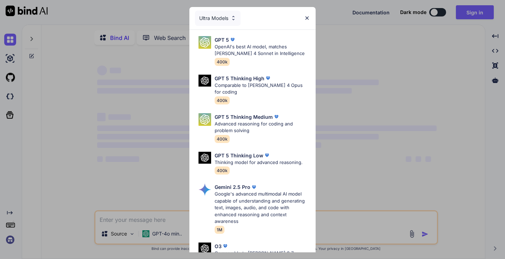 The width and height of the screenshot is (505, 259). What do you see at coordinates (232, 187) in the screenshot?
I see `p: Gemini 2.5 Pro` at bounding box center [232, 187].